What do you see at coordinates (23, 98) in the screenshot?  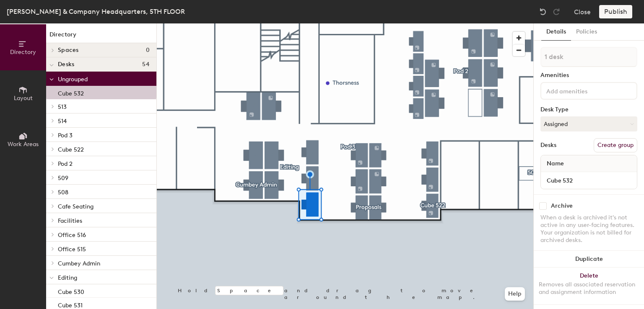 I see `span: Layout` at bounding box center [23, 98].